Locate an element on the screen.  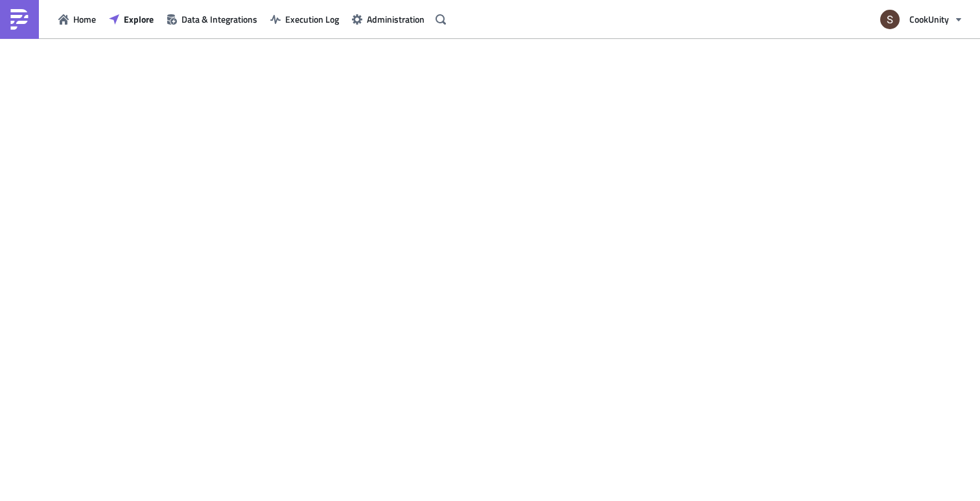
button: Data & Integrations is located at coordinates (212, 19).